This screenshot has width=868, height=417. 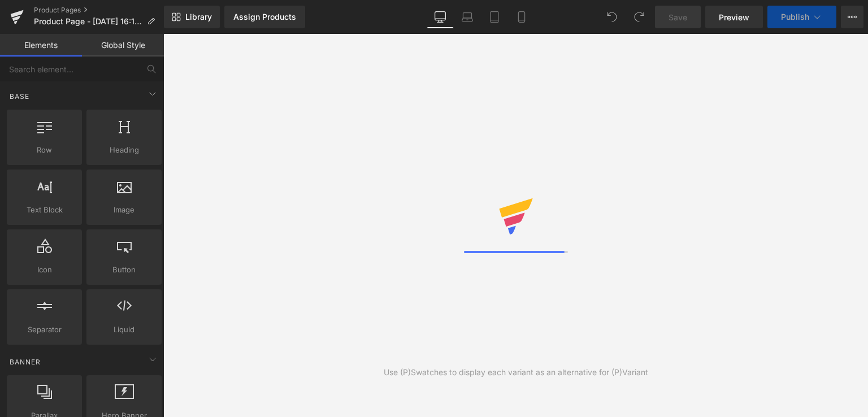 I want to click on div: Assign Products, so click(x=265, y=17).